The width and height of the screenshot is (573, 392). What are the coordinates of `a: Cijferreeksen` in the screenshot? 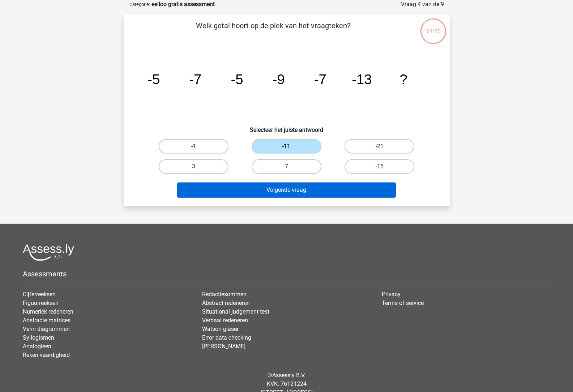 It's located at (39, 294).